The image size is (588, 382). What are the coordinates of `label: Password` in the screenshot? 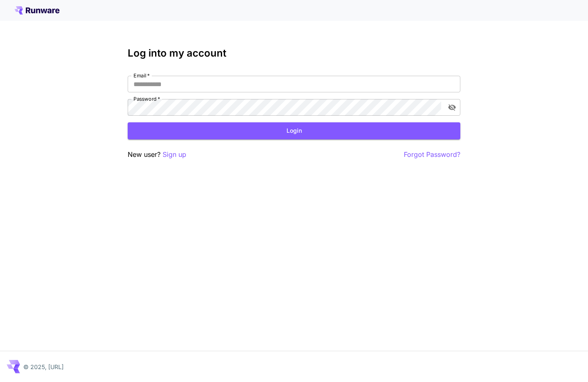 It's located at (147, 99).